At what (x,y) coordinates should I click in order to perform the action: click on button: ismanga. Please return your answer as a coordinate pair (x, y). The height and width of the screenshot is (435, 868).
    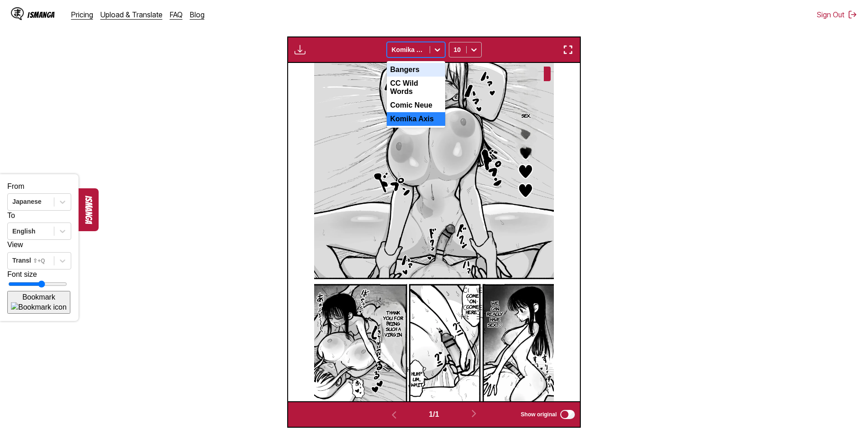
    Looking at the image, I should click on (88, 210).